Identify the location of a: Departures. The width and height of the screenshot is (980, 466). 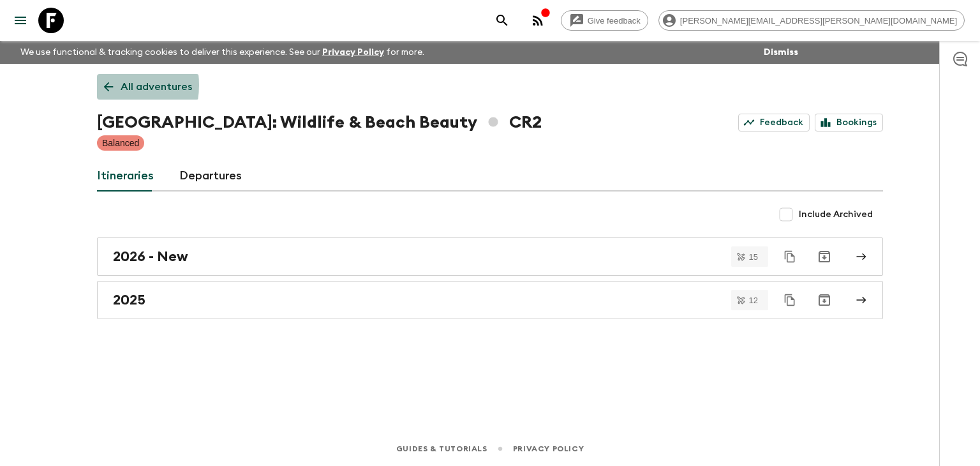
(211, 176).